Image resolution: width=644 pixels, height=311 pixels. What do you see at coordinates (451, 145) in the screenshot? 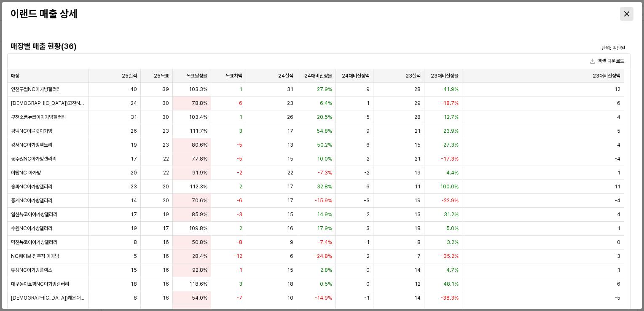
I see `span: 27.3%` at bounding box center [451, 145].